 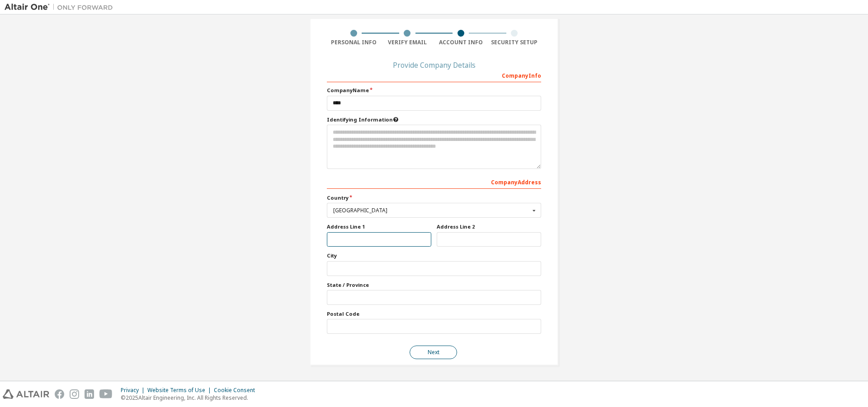 I want to click on div: Provide Company Details, so click(x=434, y=65).